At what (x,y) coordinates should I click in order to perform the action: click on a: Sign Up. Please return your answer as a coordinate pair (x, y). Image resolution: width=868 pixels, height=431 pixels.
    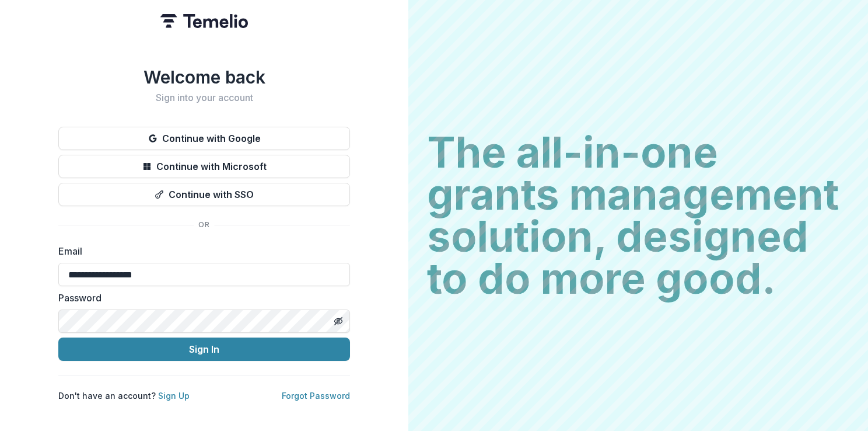
    Looking at the image, I should click on (174, 396).